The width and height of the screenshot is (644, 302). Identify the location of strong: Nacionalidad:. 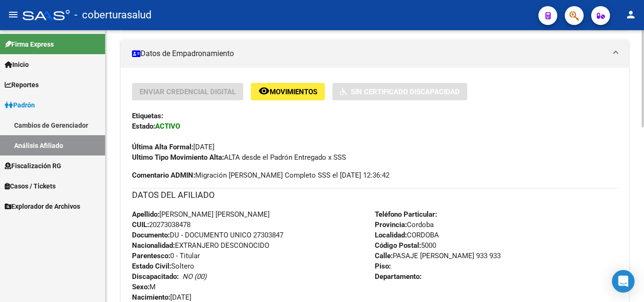
(153, 245).